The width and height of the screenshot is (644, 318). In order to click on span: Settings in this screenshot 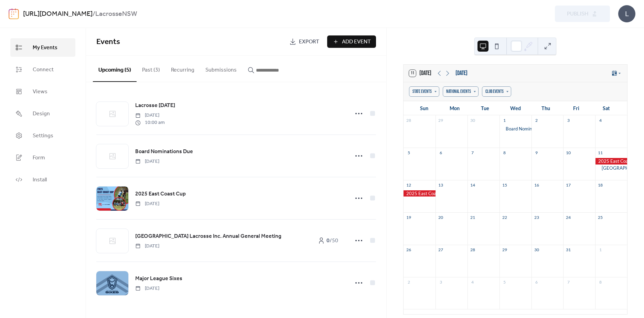, I will do `click(43, 136)`.